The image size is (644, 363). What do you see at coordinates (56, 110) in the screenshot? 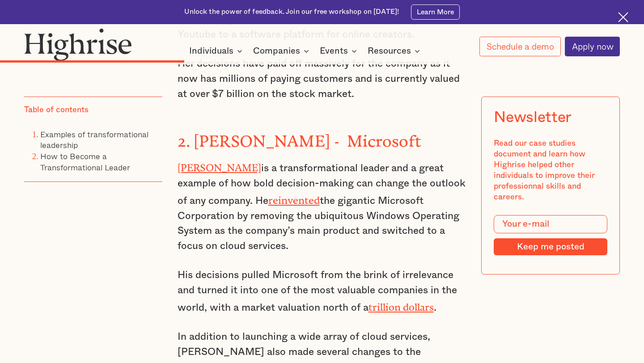
I see `div: Table of contents` at bounding box center [56, 110].